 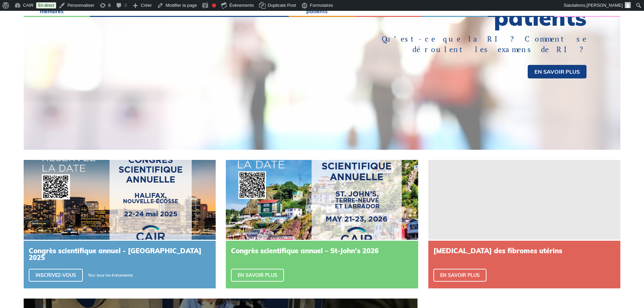 What do you see at coordinates (214, 6) in the screenshot?
I see `div: Besoin d’amélioration` at bounding box center [214, 6].